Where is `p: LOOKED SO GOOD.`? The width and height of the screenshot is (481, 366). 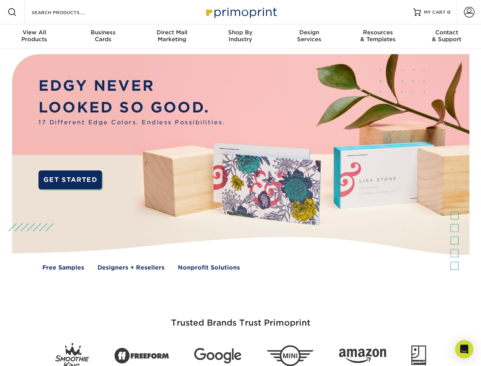
p: LOOKED SO GOOD. is located at coordinates (132, 107).